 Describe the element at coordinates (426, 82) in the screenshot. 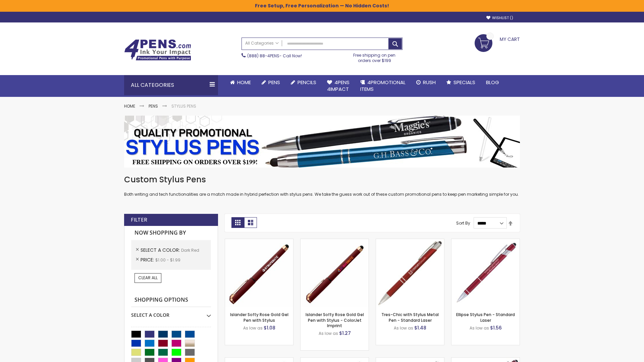

I see `a: Rush` at that location.